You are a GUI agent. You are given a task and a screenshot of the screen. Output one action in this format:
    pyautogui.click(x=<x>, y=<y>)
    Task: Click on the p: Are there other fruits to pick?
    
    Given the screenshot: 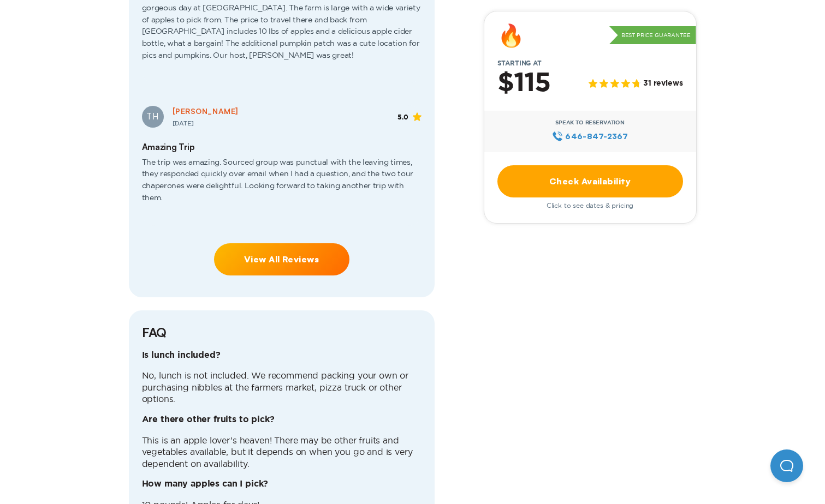 What is the action you would take?
    pyautogui.click(x=281, y=420)
    